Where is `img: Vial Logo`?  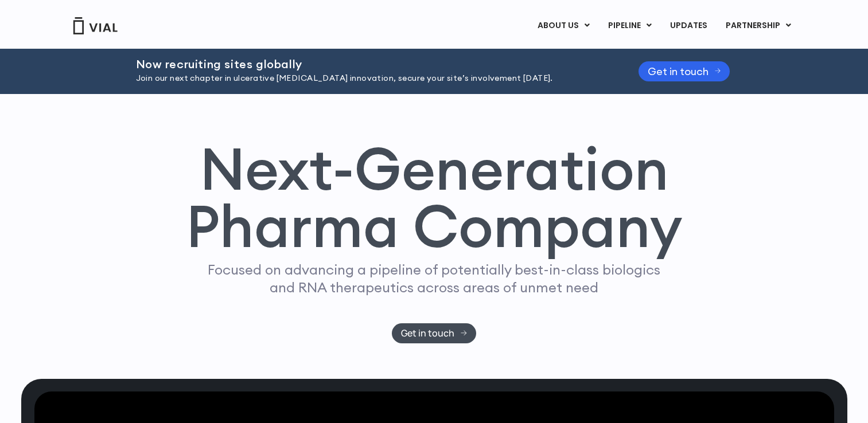 img: Vial Logo is located at coordinates (95, 26).